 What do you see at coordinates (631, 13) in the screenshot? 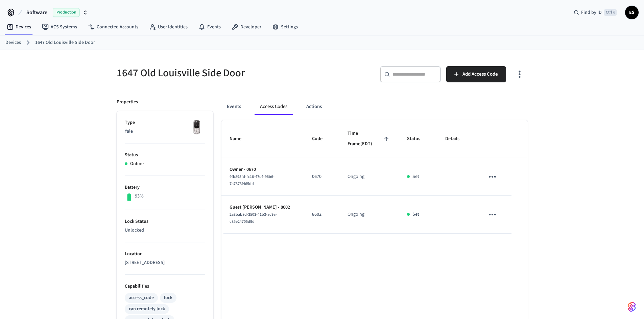
I see `button: ES` at bounding box center [631, 13].